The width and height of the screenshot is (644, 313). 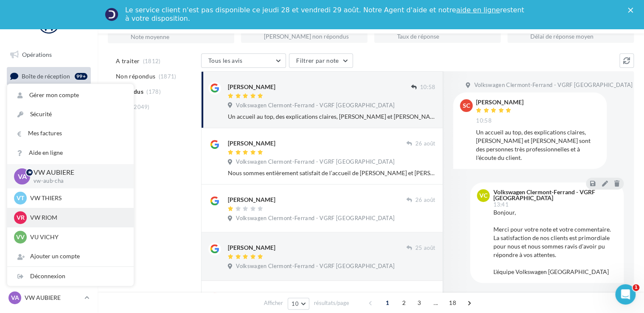 I want to click on div: Ajouter un compte, so click(x=71, y=256).